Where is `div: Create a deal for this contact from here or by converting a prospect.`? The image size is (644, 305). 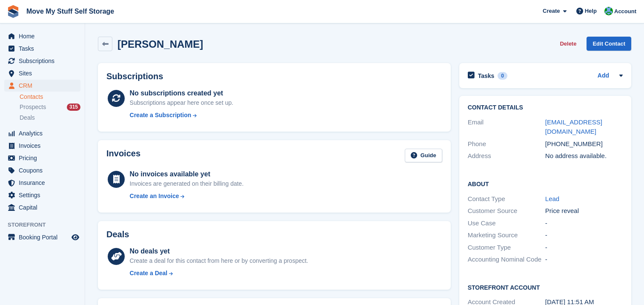
div: Create a deal for this contact from here or by converting a prospect. is located at coordinates (218, 261).